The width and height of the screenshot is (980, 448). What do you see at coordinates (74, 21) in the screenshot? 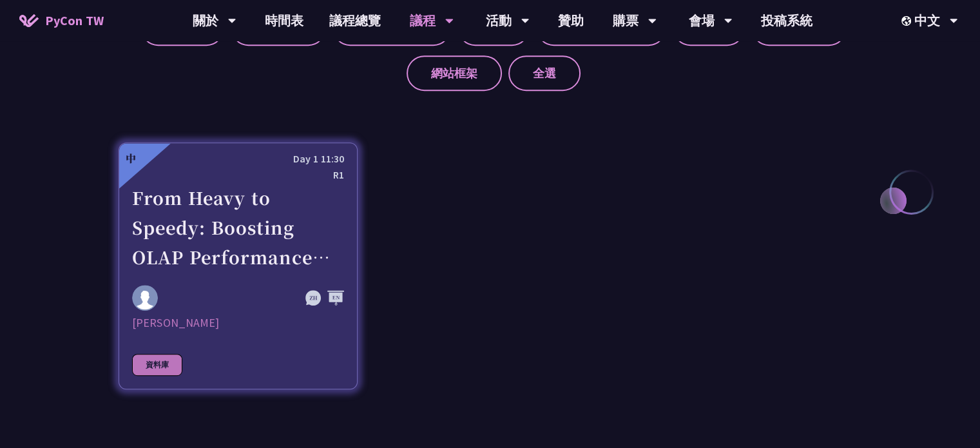
I see `span: PyCon TW` at bounding box center [74, 21].